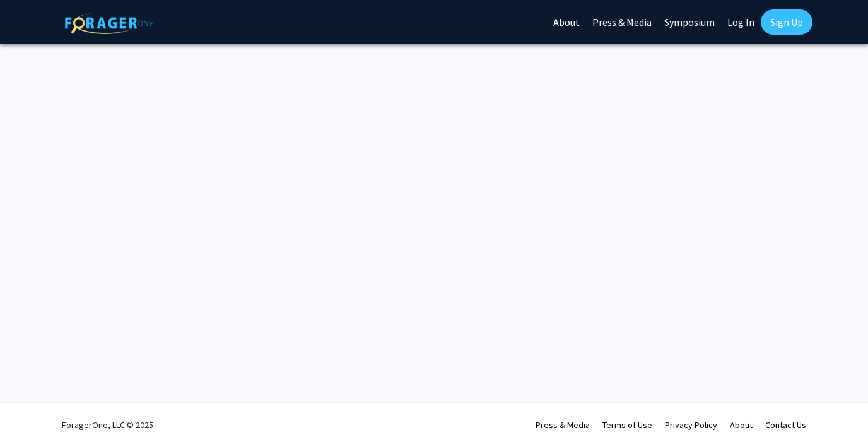  What do you see at coordinates (107, 425) in the screenshot?
I see `div: ForagerOne, LLC © 2025` at bounding box center [107, 425].